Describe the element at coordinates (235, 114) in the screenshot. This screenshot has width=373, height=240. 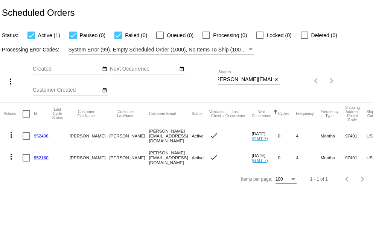
I see `button: Change sorting for LastOccurrenceUtc` at that location.